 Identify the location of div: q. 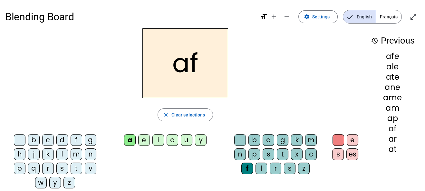
(34, 168).